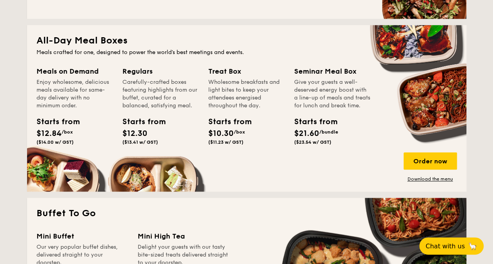 The width and height of the screenshot is (493, 264). Describe the element at coordinates (75, 71) in the screenshot. I see `div: Meals on Demand` at that location.